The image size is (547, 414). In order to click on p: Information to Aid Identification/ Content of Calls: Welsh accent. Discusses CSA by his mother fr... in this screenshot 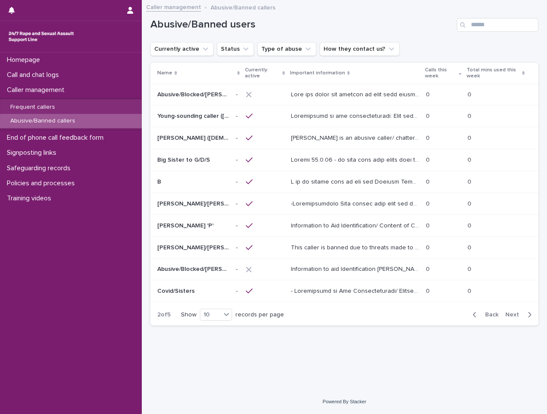, I will do `click(356, 225)`.